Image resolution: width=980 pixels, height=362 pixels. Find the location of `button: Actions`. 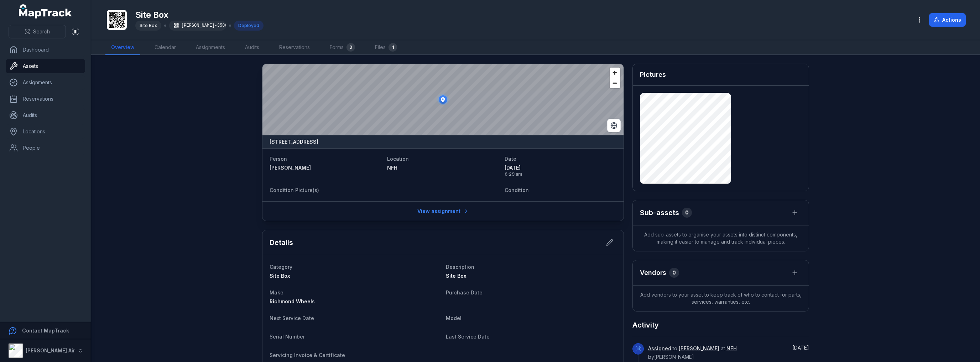

button: Actions is located at coordinates (947, 20).